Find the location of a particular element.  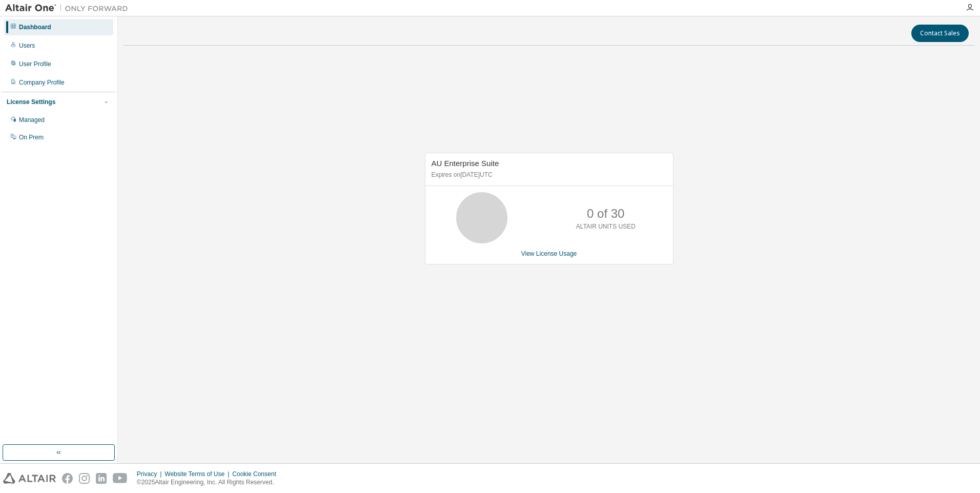

img: linkedin.svg is located at coordinates (101, 478).